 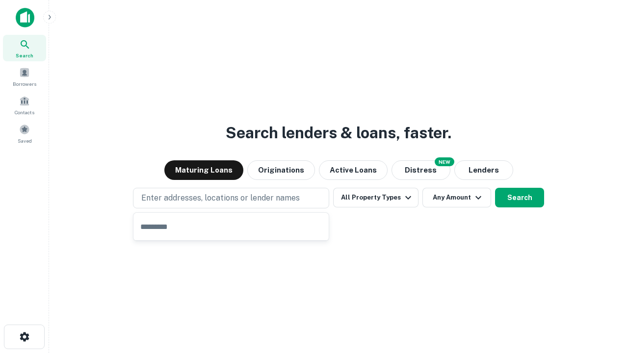 I want to click on h3: Search lenders & loans, faster., so click(x=339, y=133).